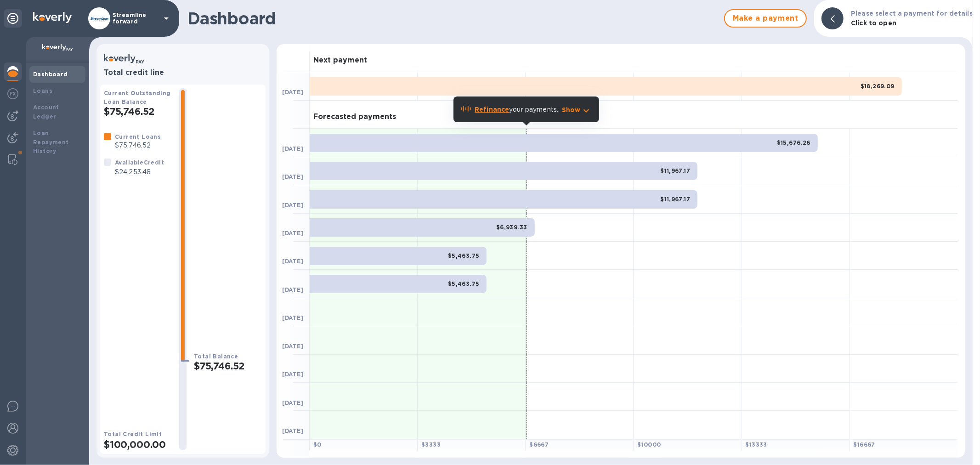 This screenshot has width=980, height=465. What do you see at coordinates (877, 86) in the screenshot?
I see `b: $18,269.09` at bounding box center [877, 86].